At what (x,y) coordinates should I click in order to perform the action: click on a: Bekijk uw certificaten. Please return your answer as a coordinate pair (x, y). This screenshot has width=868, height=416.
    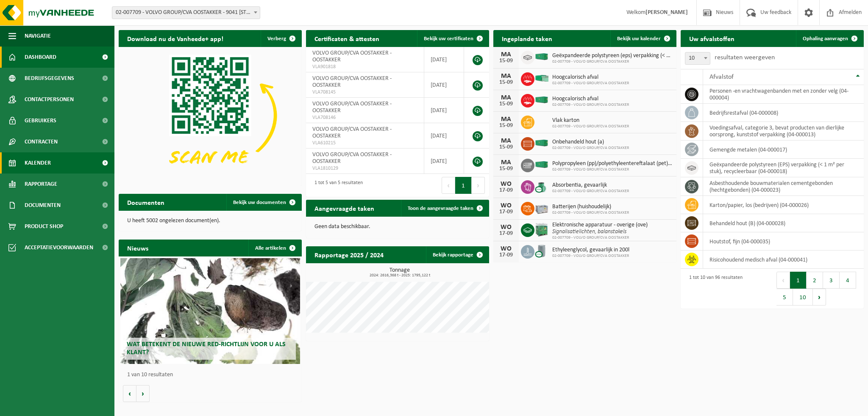
    Looking at the image, I should click on (453, 39).